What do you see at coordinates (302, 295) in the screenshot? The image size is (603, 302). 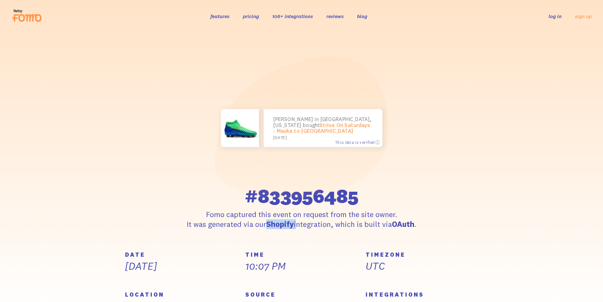 I see `h5: SOURCE` at bounding box center [302, 295].